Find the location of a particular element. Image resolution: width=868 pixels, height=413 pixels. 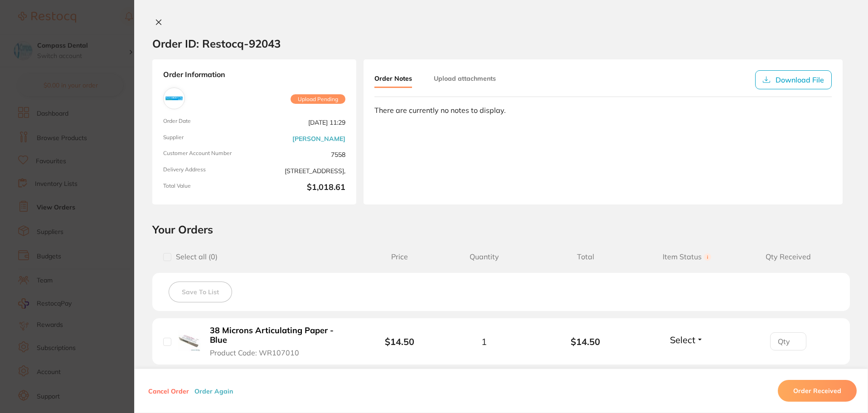

span: Delivery Address is located at coordinates (207, 171).